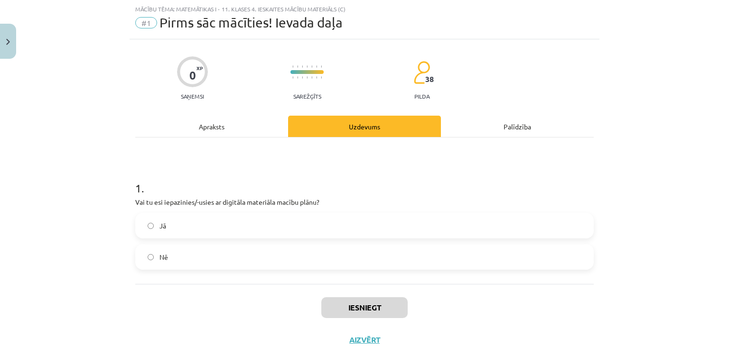 This screenshot has height=346, width=729. I want to click on h1: 1 ., so click(364, 180).